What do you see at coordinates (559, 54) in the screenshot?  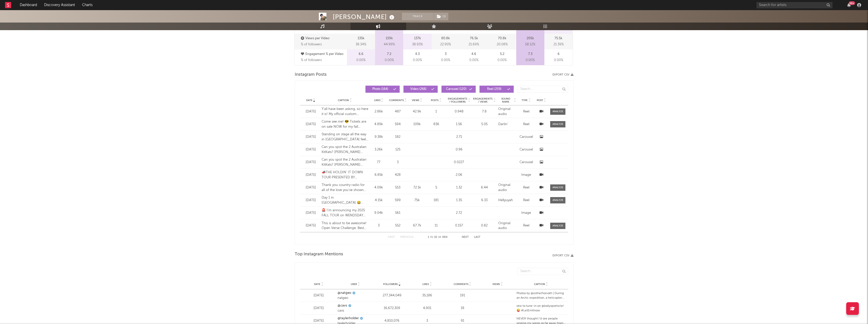 I see `p: 6` at bounding box center [559, 54].